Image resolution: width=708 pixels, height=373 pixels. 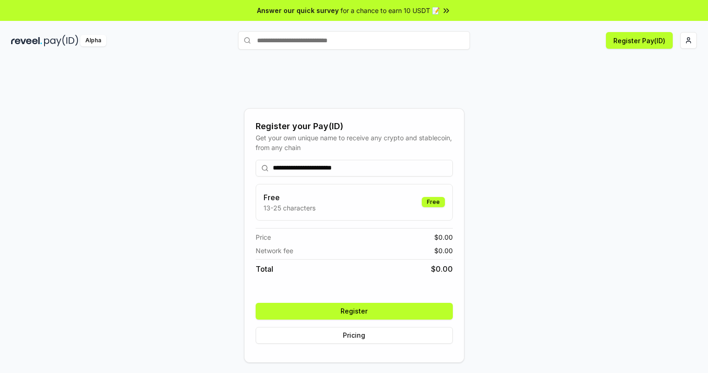 I want to click on span: for a chance to earn 10 USDT 📝, so click(x=390, y=10).